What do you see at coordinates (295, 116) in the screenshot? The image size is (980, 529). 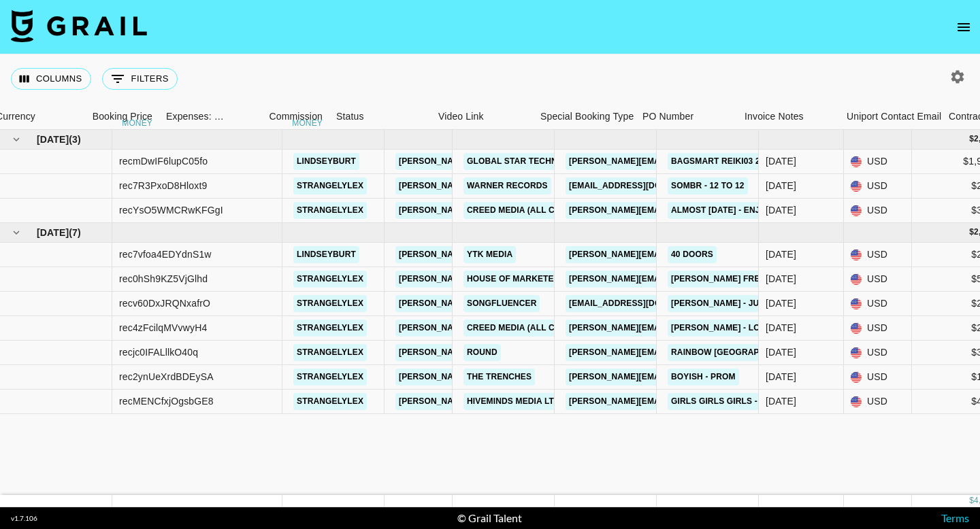 I see `div: Commission` at bounding box center [295, 116].